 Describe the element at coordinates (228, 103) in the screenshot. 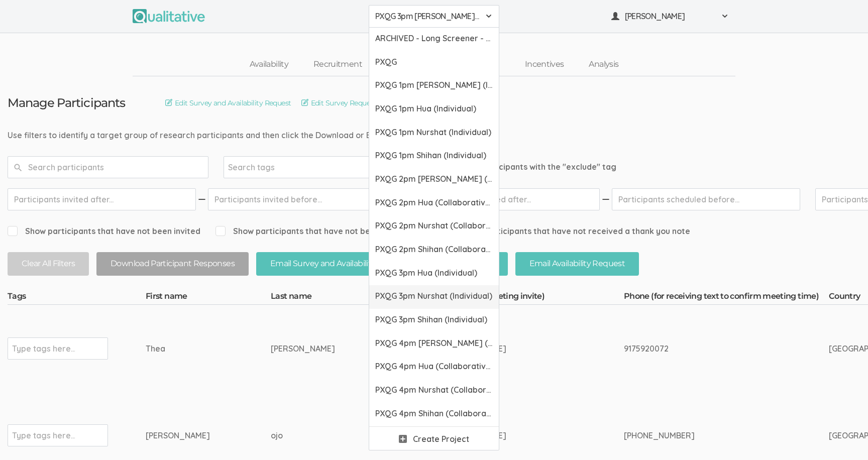

I see `a: Edit Survey and Availability Request` at that location.